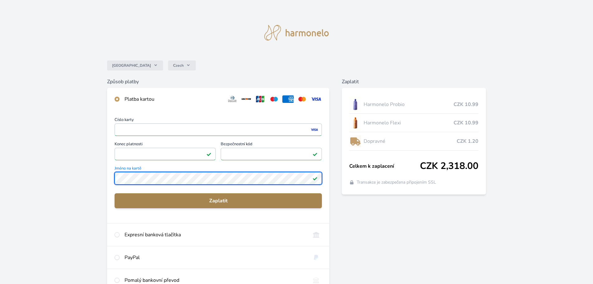 This screenshot has width=593, height=284. What do you see at coordinates (218, 169) in the screenshot?
I see `span: Jméno na kartě` at bounding box center [218, 169].